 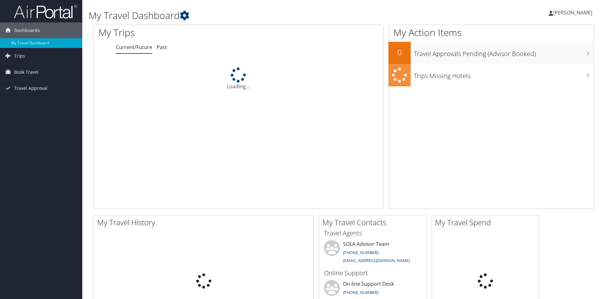 I want to click on h2: My Travel Contacts, so click(x=374, y=222).